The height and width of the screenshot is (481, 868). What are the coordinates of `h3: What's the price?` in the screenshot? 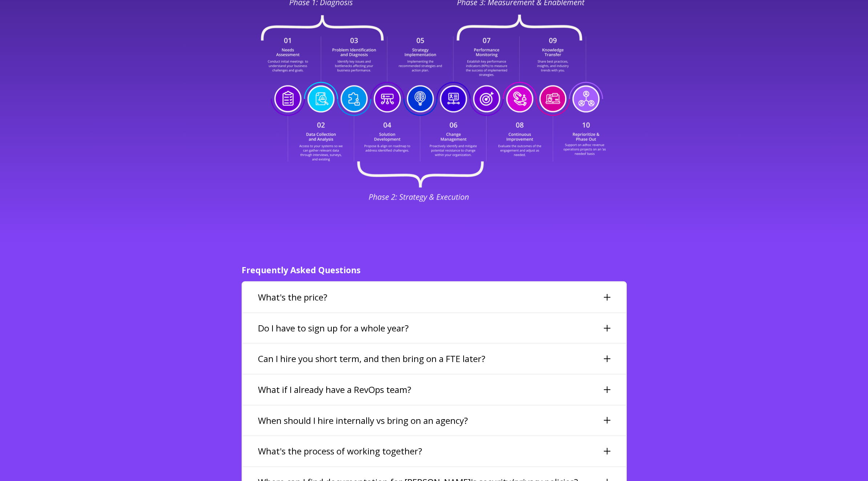 It's located at (293, 297).